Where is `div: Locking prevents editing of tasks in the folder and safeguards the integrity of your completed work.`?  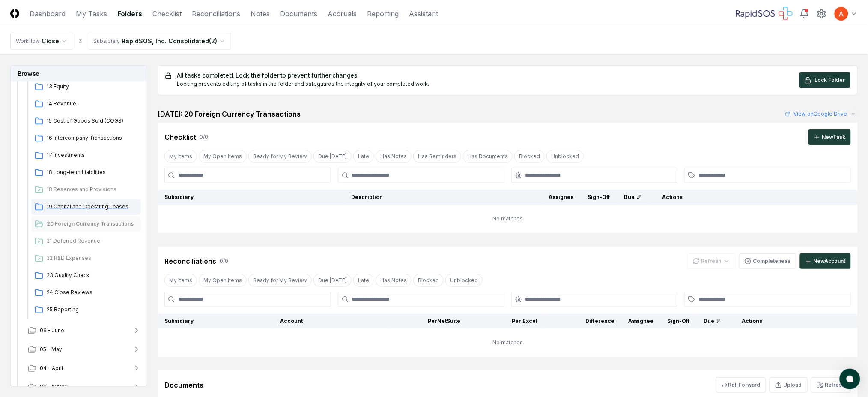 div: Locking prevents editing of tasks in the folder and safeguards the integrity of your completed work. is located at coordinates (302, 84).